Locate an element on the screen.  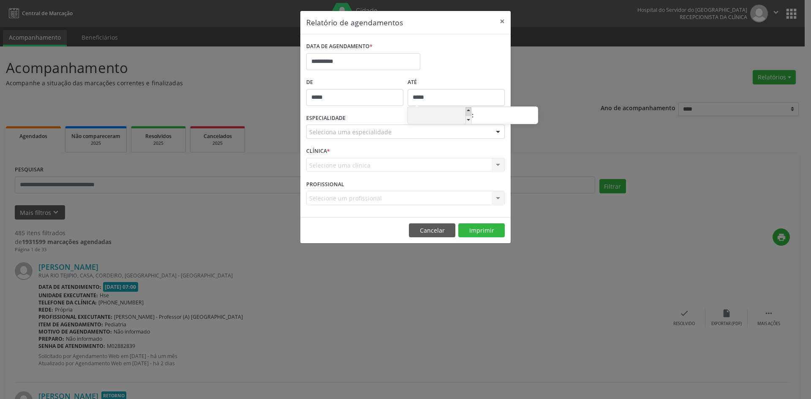
button: Close is located at coordinates (502, 21).